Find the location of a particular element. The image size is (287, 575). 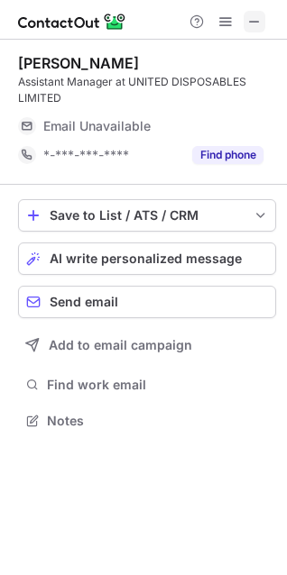

span: Notes is located at coordinates (158, 421).